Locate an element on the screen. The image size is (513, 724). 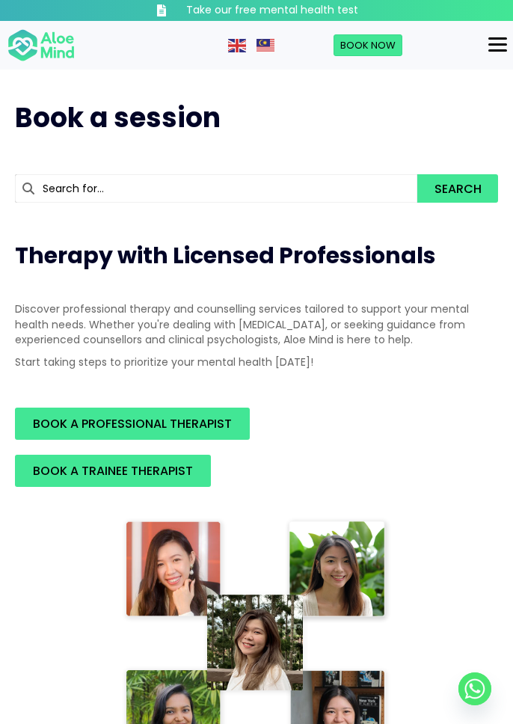
button: Menu is located at coordinates (497, 45).